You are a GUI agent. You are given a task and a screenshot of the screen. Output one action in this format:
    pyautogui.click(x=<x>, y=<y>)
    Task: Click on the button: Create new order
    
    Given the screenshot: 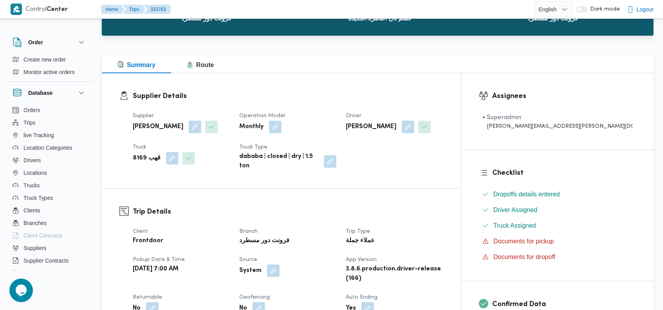 What is the action you would take?
    pyautogui.click(x=49, y=59)
    